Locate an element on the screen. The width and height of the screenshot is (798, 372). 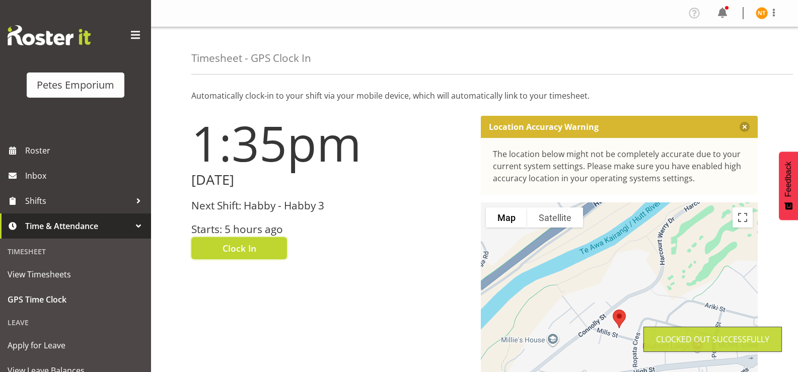
span: Roster is located at coordinates (86, 150).